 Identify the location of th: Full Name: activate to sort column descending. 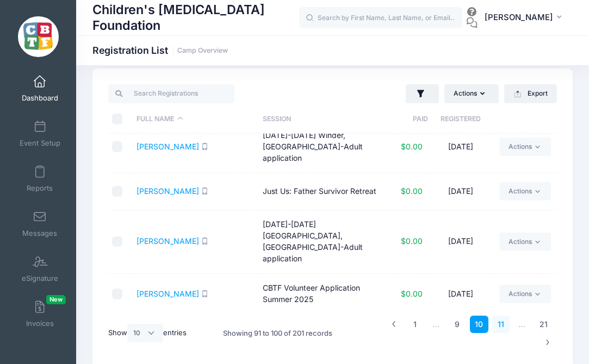
(195, 119).